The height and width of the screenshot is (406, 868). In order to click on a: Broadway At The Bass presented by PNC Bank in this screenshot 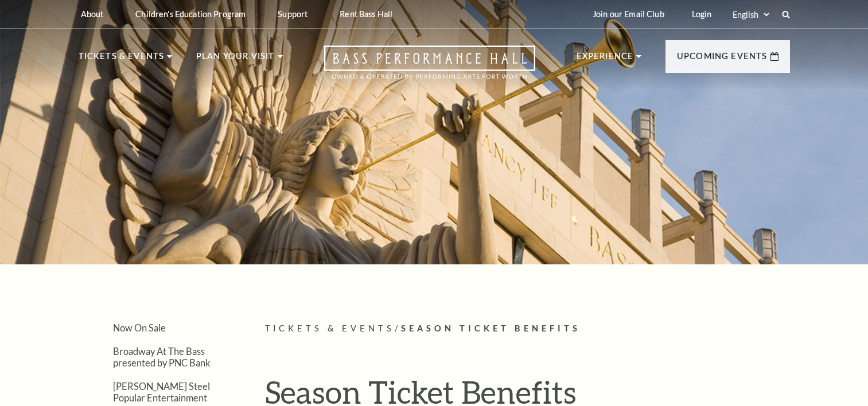, I will do `click(161, 356)`.